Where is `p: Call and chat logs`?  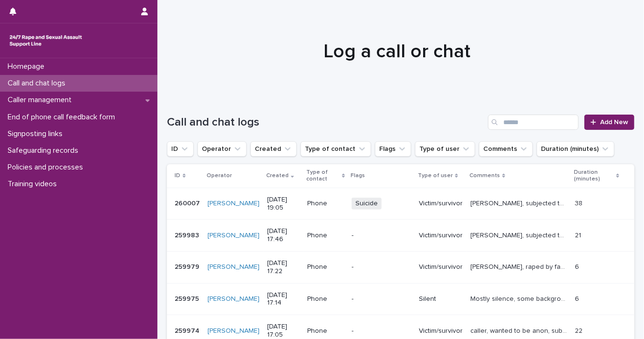
p: Call and chat logs is located at coordinates (38, 83).